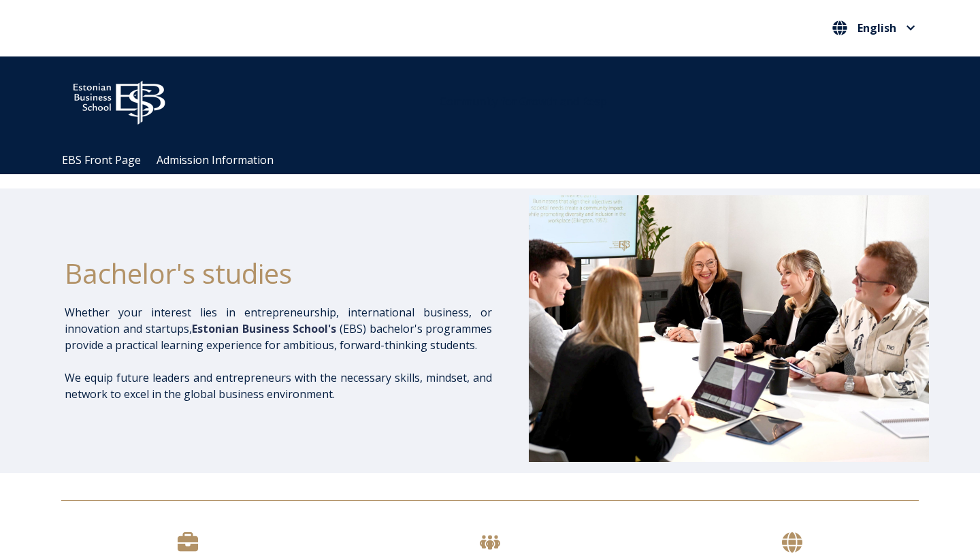 The height and width of the screenshot is (558, 980). I want to click on p: We equip future leaders and entrepreneurs with the necessary skills, mindset, and network to exce..., so click(278, 386).